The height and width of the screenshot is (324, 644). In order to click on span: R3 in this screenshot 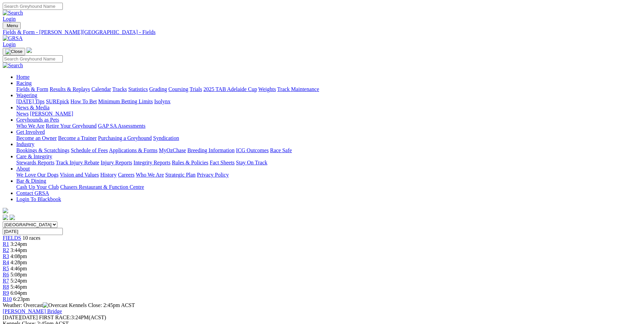, I will do `click(6, 256)`.